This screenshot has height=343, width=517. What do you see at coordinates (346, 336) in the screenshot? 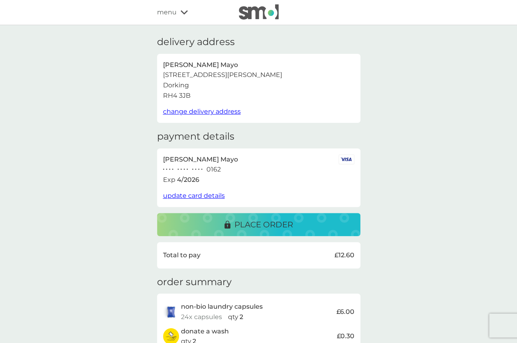
I see `p: £0.30` at bounding box center [346, 336].